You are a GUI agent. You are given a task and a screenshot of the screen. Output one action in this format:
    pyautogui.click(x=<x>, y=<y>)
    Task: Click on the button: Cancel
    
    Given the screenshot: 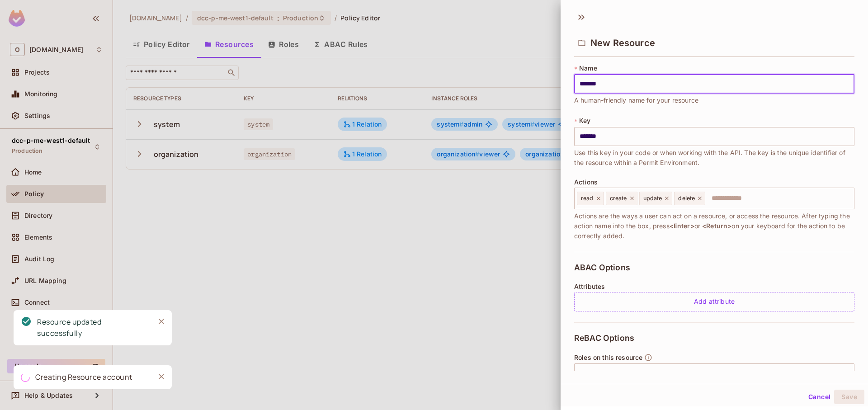 What is the action you would take?
    pyautogui.click(x=819, y=397)
    